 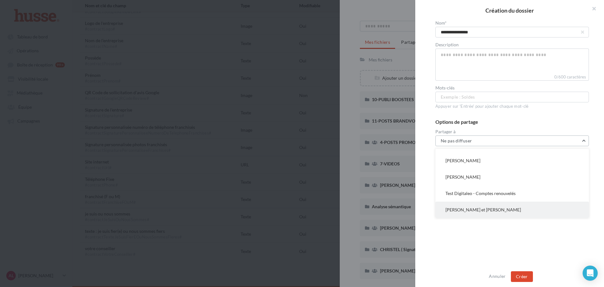 What do you see at coordinates (458, 97) in the screenshot?
I see `span: Exemple : Soldes` at bounding box center [458, 97].